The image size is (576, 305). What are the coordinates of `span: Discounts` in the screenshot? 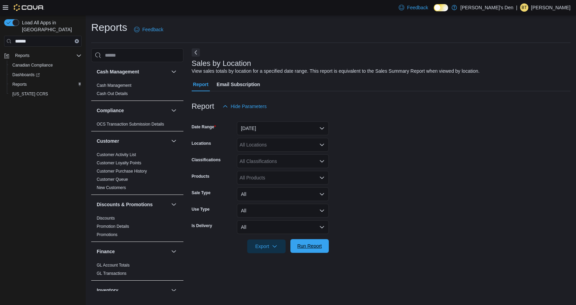 It's located at (106, 218).